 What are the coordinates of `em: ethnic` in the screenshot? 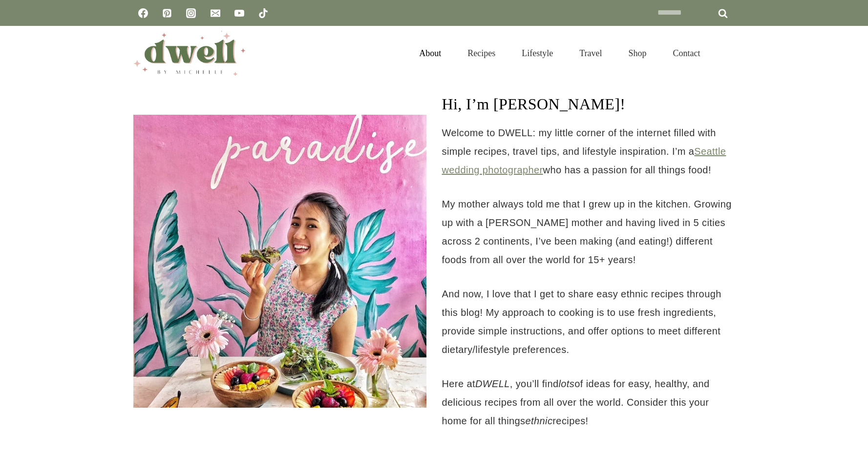 It's located at (539, 421).